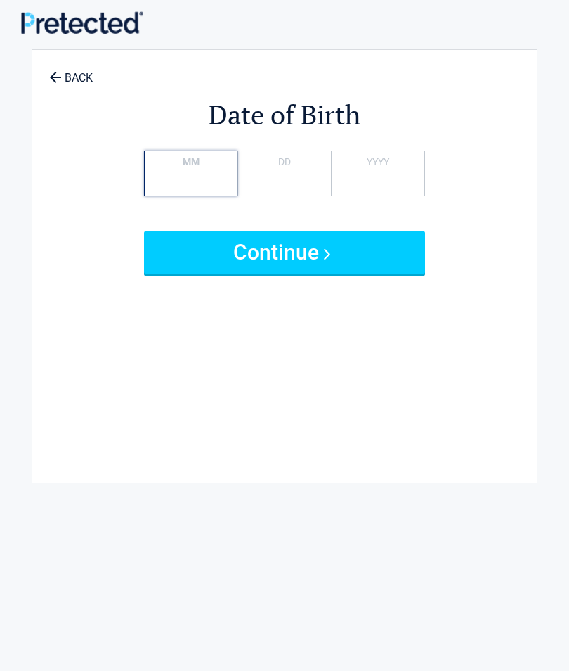 This screenshot has height=671, width=569. Describe the element at coordinates (285, 162) in the screenshot. I see `label: DD` at that location.